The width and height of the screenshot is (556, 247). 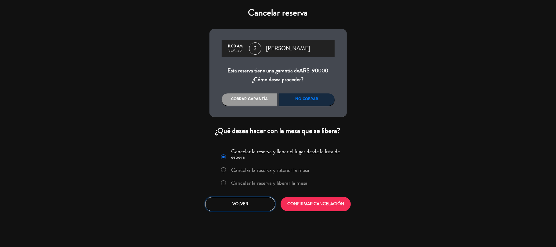 What do you see at coordinates (255, 49) in the screenshot?
I see `span: 2` at bounding box center [255, 49].